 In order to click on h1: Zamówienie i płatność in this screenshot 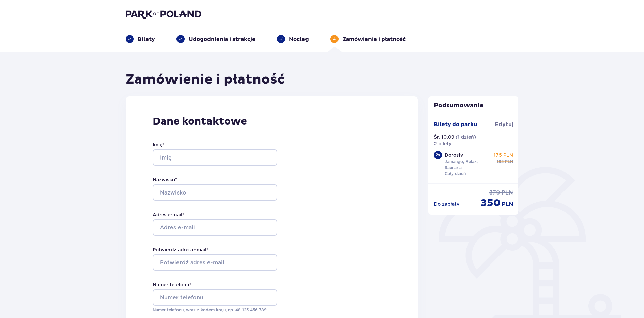, I will do `click(205, 80)`.